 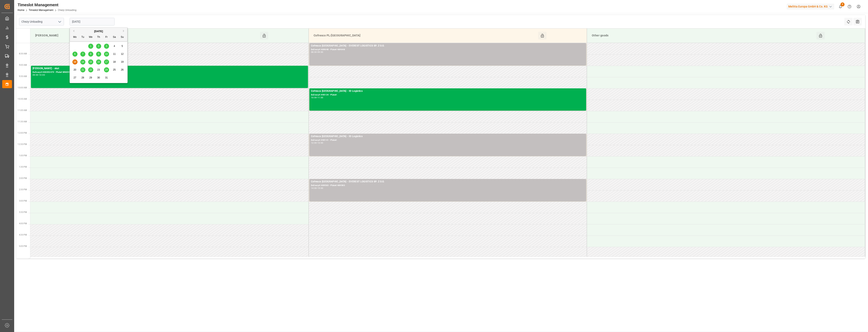 I want to click on span: 11:30 AM, so click(x=22, y=122).